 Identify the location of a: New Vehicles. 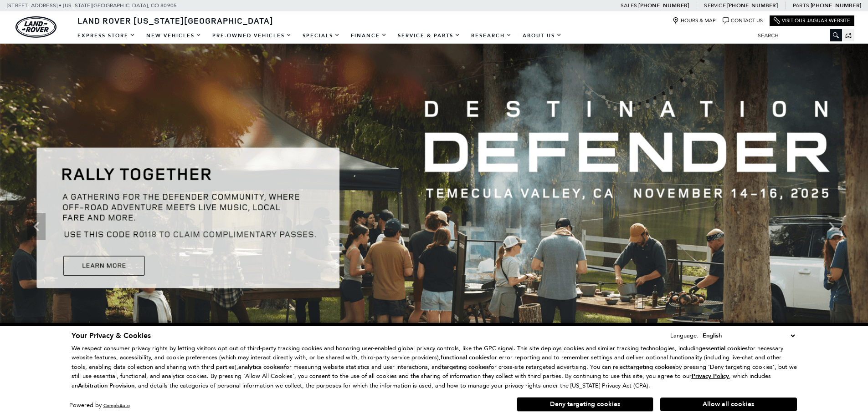
(173, 36).